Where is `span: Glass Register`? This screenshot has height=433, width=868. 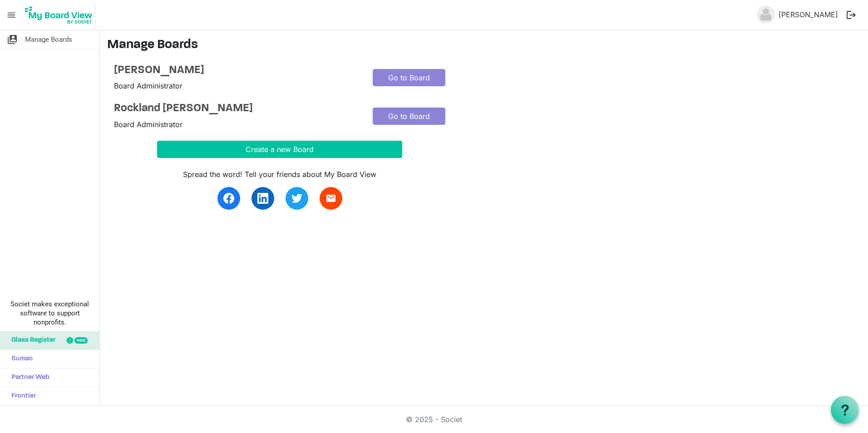 span: Glass Register is located at coordinates (31, 341).